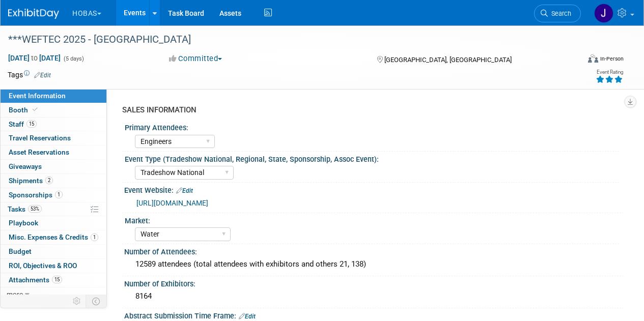 The width and height of the screenshot is (644, 321). Describe the element at coordinates (372, 126) in the screenshot. I see `div: Primary Attendees:` at that location.